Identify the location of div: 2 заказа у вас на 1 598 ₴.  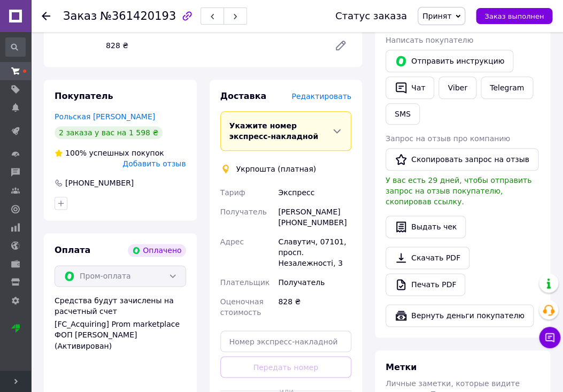
(109, 133).